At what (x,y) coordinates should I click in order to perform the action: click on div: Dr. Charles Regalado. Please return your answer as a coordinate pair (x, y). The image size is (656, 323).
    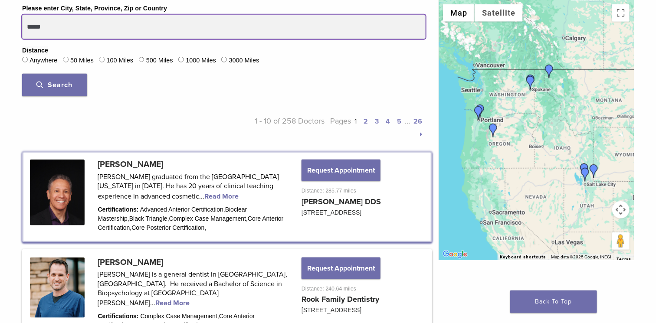
    Looking at the image, I should click on (530, 82).